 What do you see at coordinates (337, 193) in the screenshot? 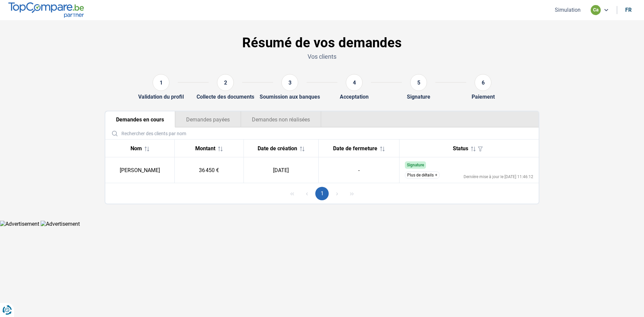
I see `button: Next Page` at bounding box center [337, 193].